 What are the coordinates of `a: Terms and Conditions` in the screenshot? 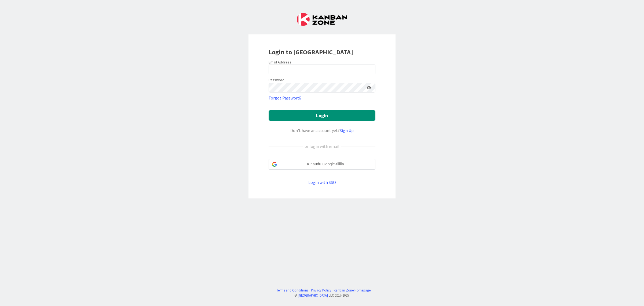 It's located at (292, 290).